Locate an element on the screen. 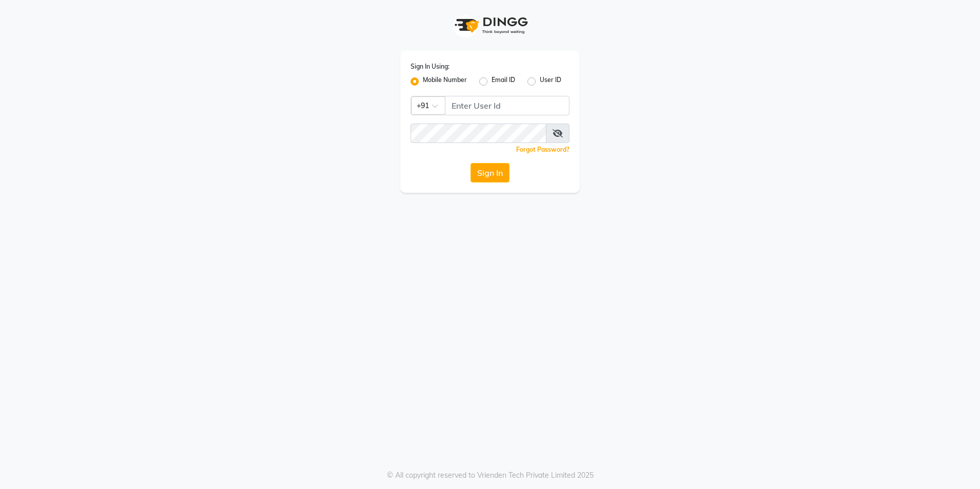 The height and width of the screenshot is (489, 980). label: Sign In Using: is located at coordinates (430, 67).